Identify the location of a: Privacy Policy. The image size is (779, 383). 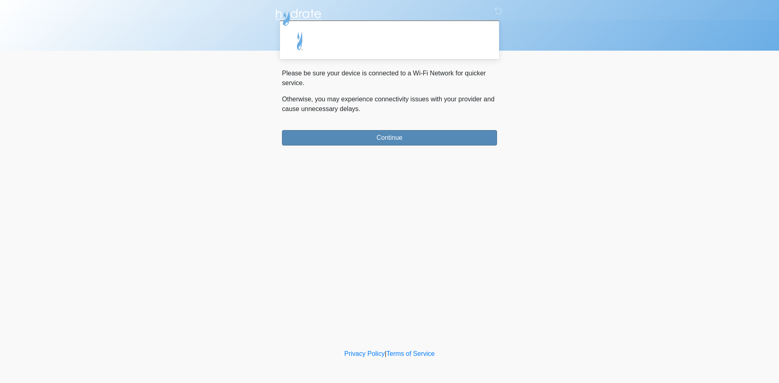
(365, 354).